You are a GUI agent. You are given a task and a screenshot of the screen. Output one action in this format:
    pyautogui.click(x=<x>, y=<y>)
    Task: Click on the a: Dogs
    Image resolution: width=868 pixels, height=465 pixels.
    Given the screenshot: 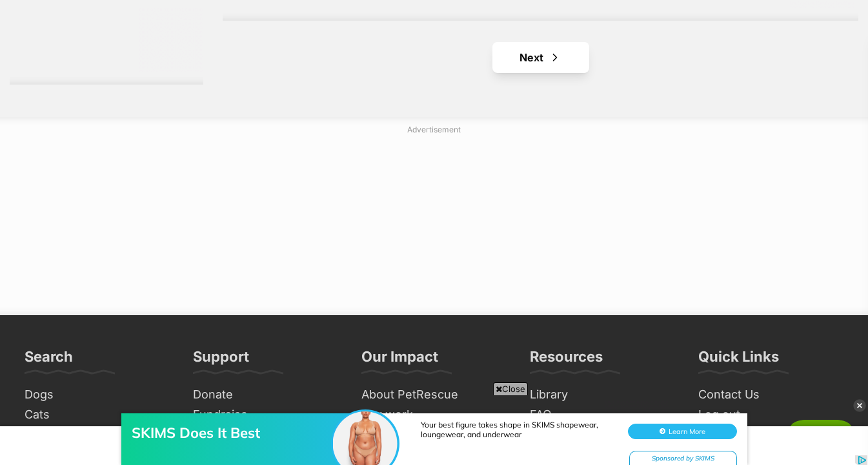 What is the action you would take?
    pyautogui.click(x=97, y=394)
    